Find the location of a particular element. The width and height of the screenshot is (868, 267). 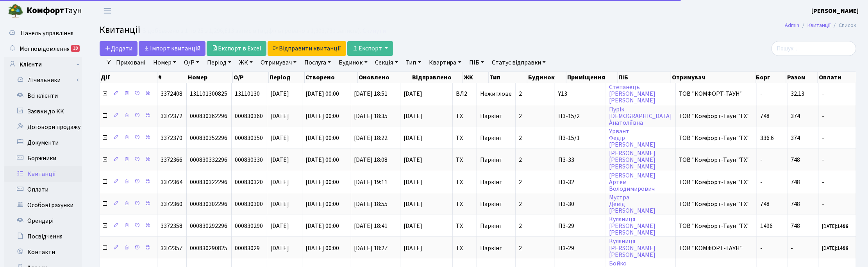

a: Відправити квитанції is located at coordinates (307, 48).